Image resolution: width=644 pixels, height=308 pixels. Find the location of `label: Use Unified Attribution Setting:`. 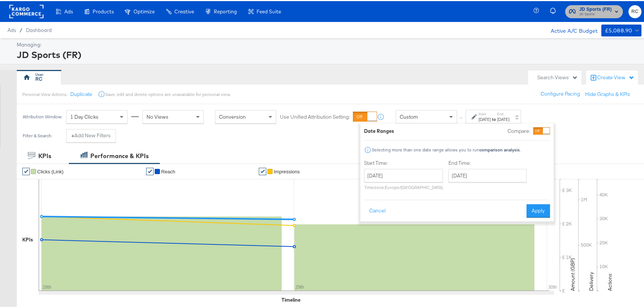

label: Use Unified Attribution Setting: is located at coordinates (315, 116).